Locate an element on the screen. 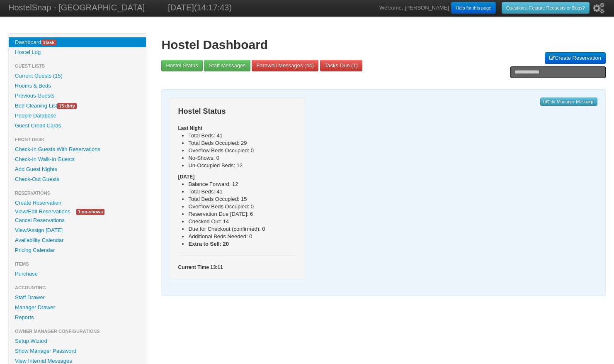 The width and height of the screenshot is (614, 364). a: Staff Drawer is located at coordinates (77, 297).